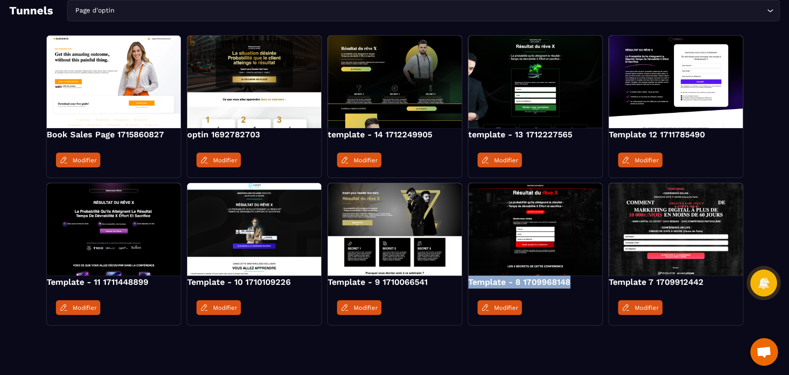  What do you see at coordinates (535, 134) in the screenshot?
I see `h4: template - 13 1712227565` at bounding box center [535, 134].